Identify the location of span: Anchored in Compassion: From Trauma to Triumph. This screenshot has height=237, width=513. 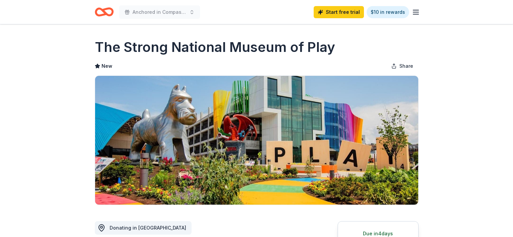
(160, 12).